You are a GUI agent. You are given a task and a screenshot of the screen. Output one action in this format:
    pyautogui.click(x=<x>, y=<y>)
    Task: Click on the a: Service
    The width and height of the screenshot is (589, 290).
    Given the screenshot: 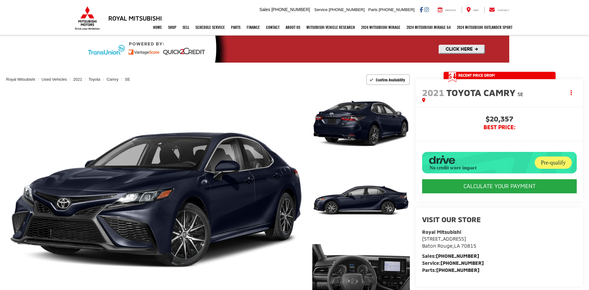 What is the action you would take?
    pyautogui.click(x=446, y=10)
    